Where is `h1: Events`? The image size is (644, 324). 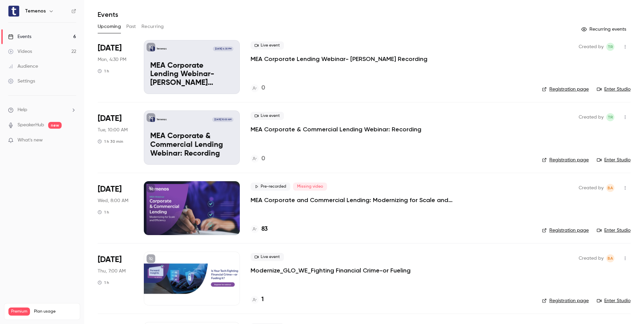 h1: Events is located at coordinates (108, 14).